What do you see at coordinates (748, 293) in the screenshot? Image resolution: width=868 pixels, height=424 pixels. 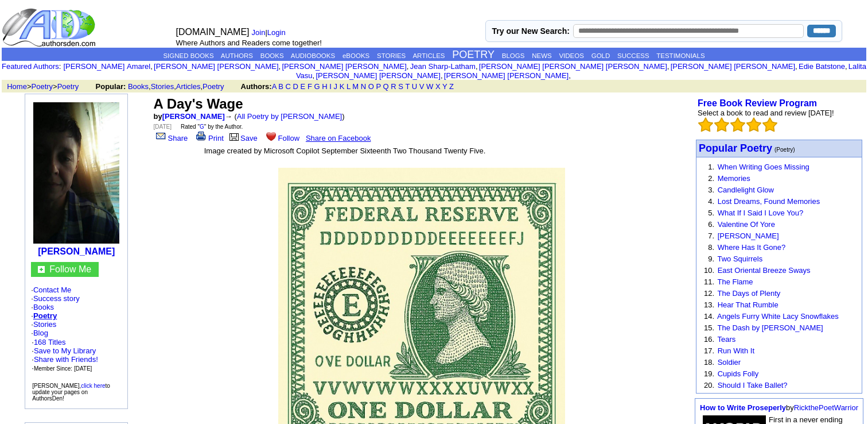 I see `a: The Days of Plenty` at bounding box center [748, 293].